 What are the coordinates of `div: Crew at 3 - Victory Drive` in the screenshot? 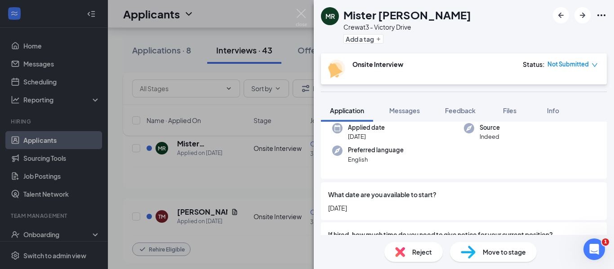 It's located at (407, 27).